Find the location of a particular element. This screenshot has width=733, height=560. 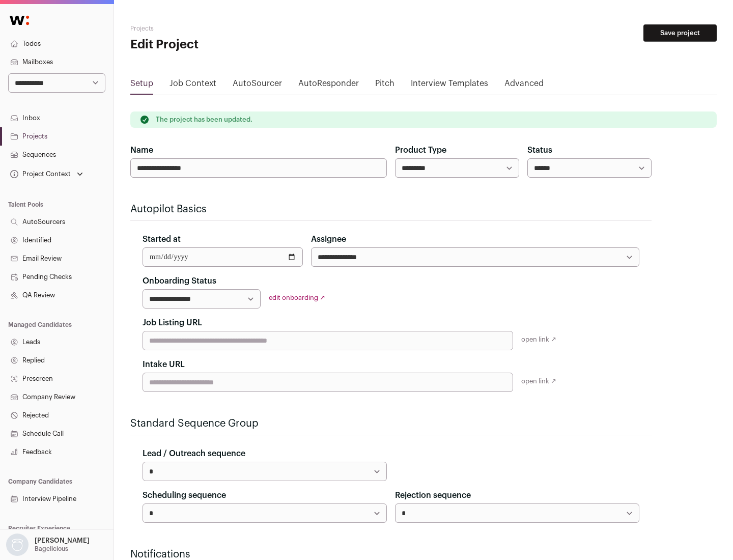

label: Started at is located at coordinates (162, 239).